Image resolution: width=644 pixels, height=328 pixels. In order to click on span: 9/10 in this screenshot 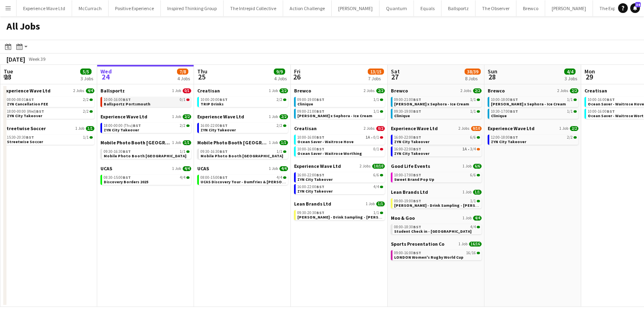, I will do `click(477, 129)`.